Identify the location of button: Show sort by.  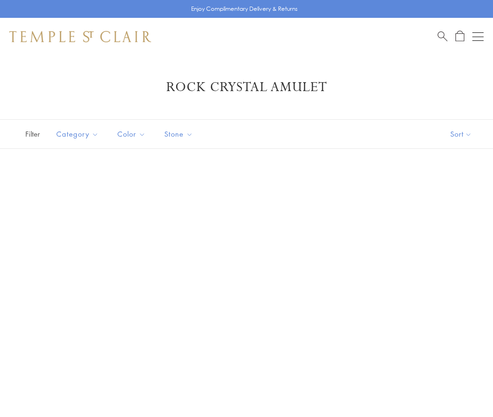
(461, 134).